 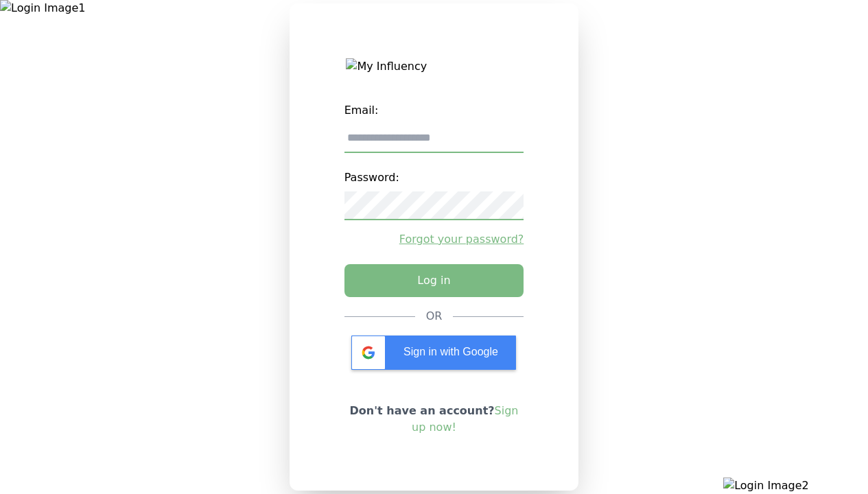 What do you see at coordinates (434, 239) in the screenshot?
I see `a: Forgot your password?` at bounding box center [434, 239].